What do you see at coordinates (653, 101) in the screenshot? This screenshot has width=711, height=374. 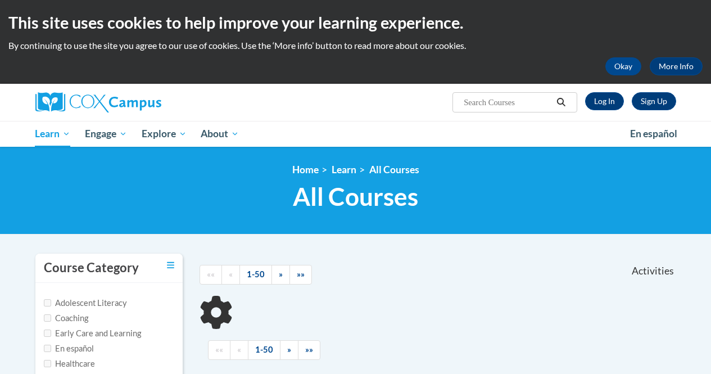 I see `a: Register` at bounding box center [653, 101].